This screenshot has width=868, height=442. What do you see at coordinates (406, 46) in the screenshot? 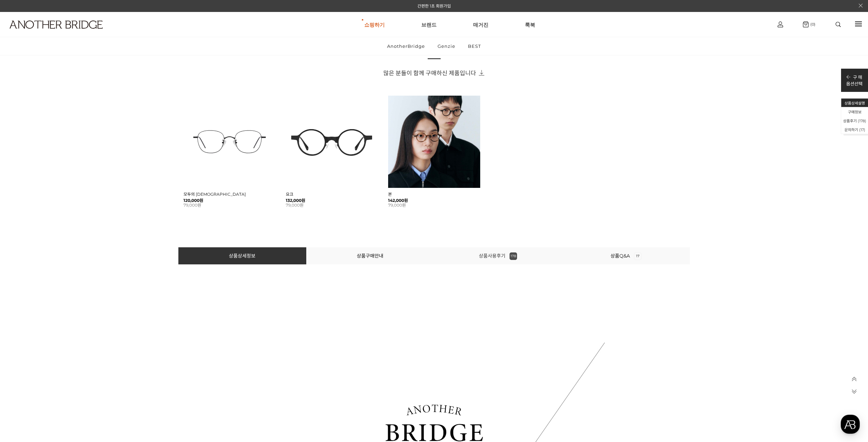
I see `a: AnotherBridge` at bounding box center [406, 46].